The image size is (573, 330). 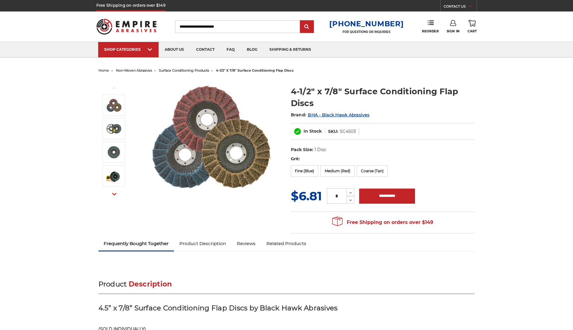 What do you see at coordinates (113, 284) in the screenshot?
I see `span: Product` at bounding box center [113, 284].